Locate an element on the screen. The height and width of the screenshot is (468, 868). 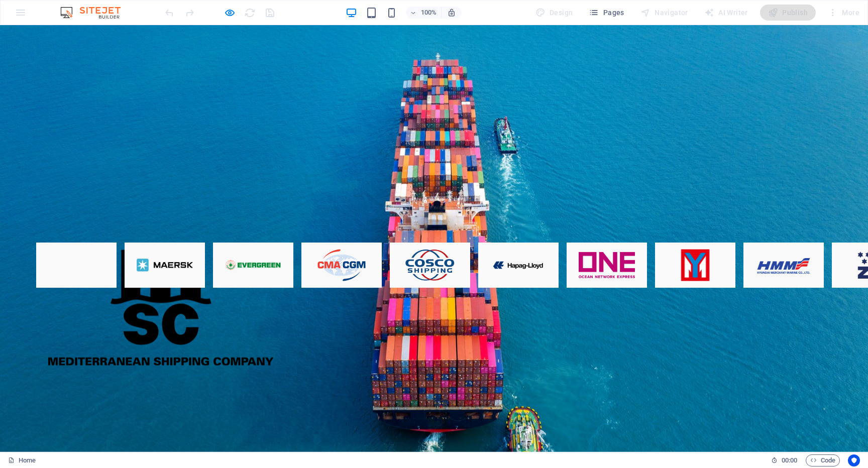
button: 100% is located at coordinates (423, 12).